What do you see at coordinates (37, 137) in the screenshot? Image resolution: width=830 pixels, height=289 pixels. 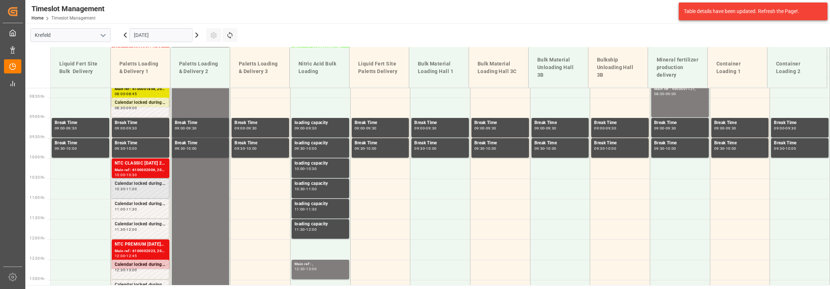 I see `span: 09:30 Hr` at bounding box center [37, 137].